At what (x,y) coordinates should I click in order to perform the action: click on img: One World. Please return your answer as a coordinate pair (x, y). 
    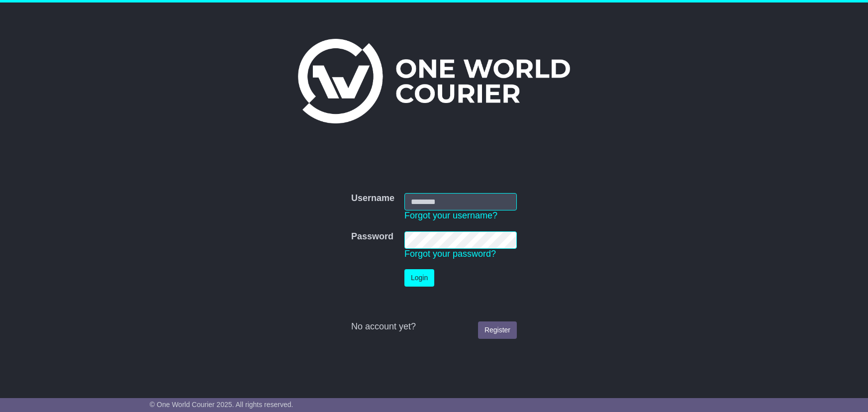
    Looking at the image, I should click on (434, 81).